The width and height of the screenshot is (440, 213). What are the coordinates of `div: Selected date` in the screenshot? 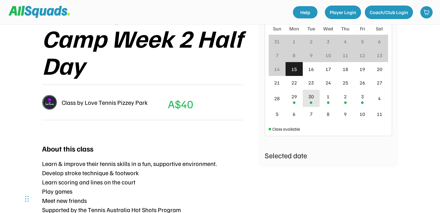 It's located at (328, 155).